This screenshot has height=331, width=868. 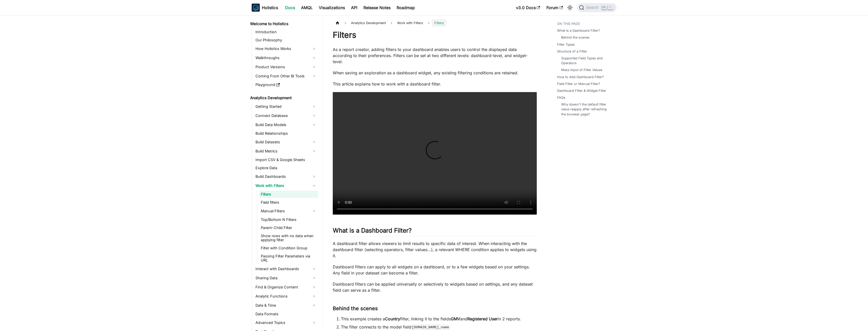 I want to click on a: API, so click(x=354, y=7).